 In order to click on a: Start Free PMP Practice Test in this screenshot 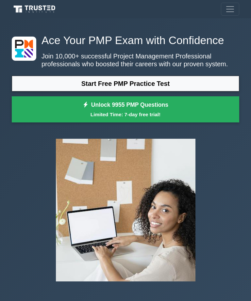, I will do `click(125, 84)`.